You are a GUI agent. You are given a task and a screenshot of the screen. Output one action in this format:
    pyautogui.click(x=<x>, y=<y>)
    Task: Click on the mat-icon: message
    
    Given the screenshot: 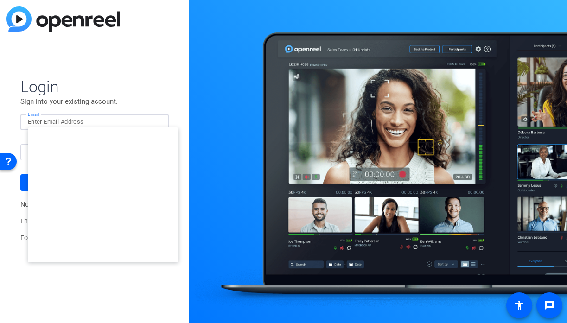 What is the action you would take?
    pyautogui.click(x=549, y=305)
    